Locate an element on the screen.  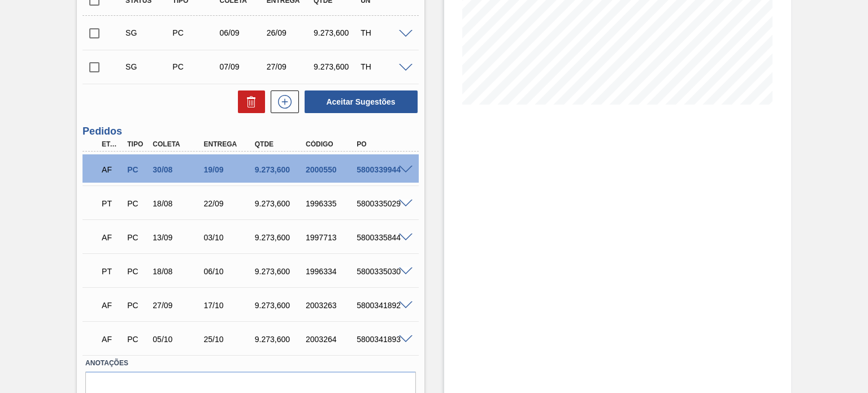
div: 26/09/2025 is located at coordinates (290, 33).